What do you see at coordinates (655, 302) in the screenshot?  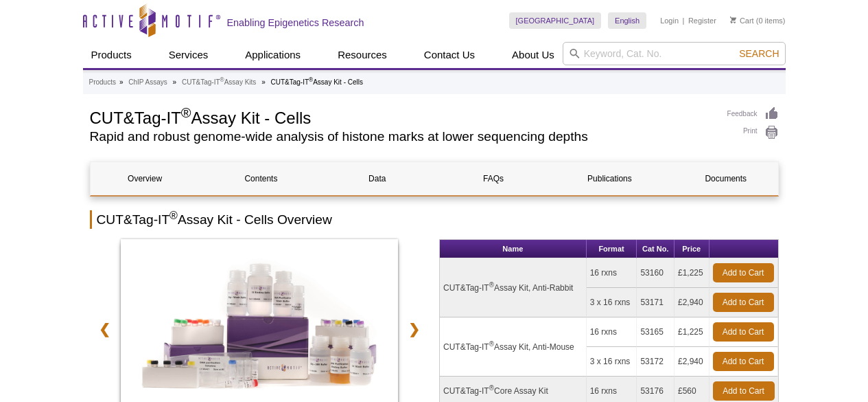 I see `td: 53171` at bounding box center [655, 302].